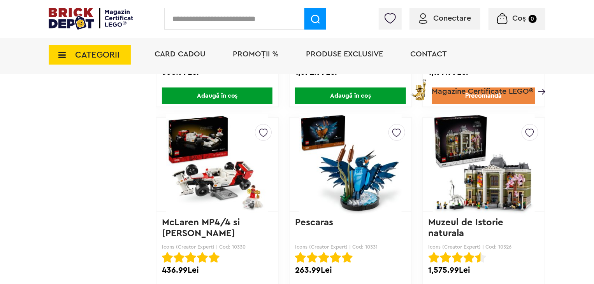 The width and height of the screenshot is (594, 284). What do you see at coordinates (428, 54) in the screenshot?
I see `a: Contact` at bounding box center [428, 54].